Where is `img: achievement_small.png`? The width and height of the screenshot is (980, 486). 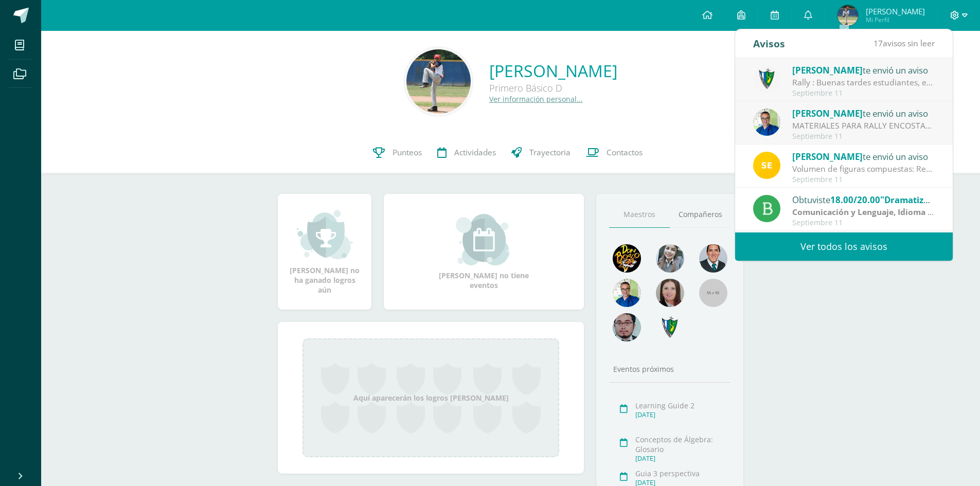 img: achievement_small.png is located at coordinates (325, 234).